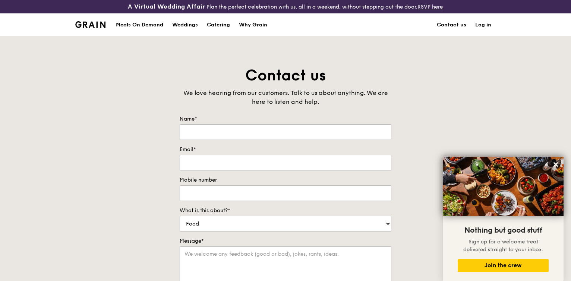  What do you see at coordinates (286, 211) in the screenshot?
I see `label: What is this about?*` at bounding box center [286, 211].